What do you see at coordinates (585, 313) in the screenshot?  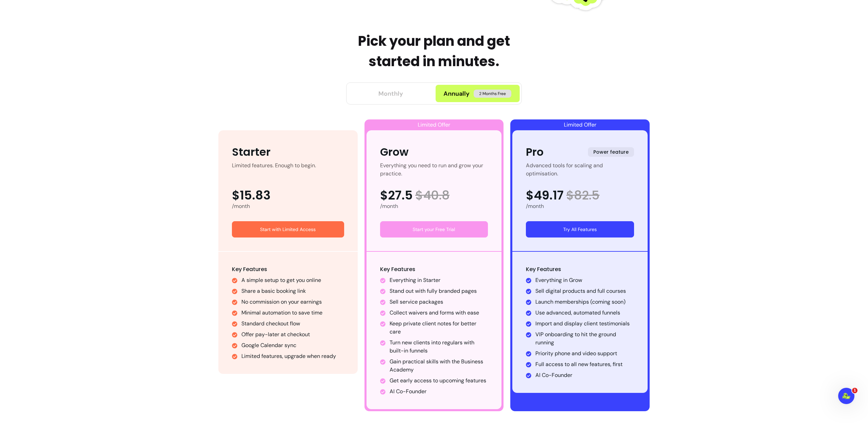 I see `li: Use advanced, automated funnels` at bounding box center [585, 313].